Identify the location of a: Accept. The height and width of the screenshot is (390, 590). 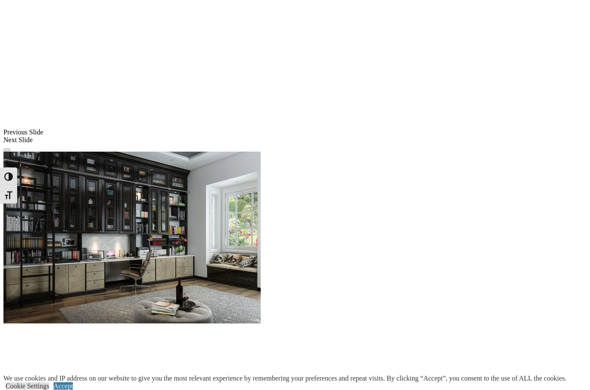
(63, 385).